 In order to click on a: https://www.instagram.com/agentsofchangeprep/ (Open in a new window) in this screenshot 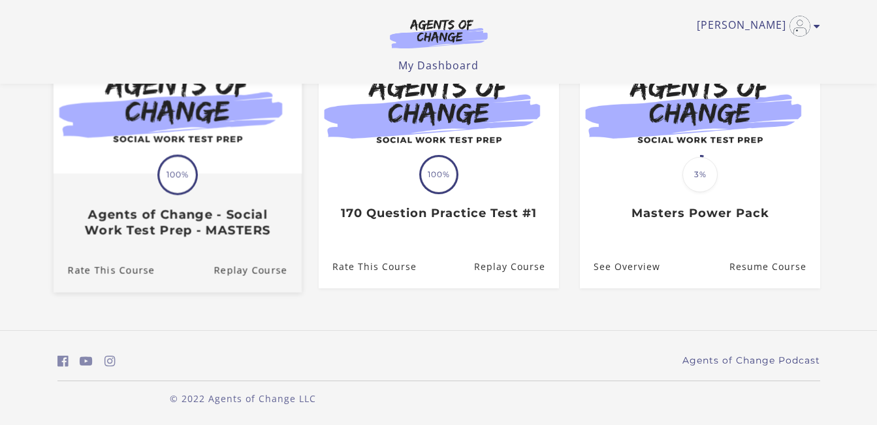, I will do `click(110, 361)`.